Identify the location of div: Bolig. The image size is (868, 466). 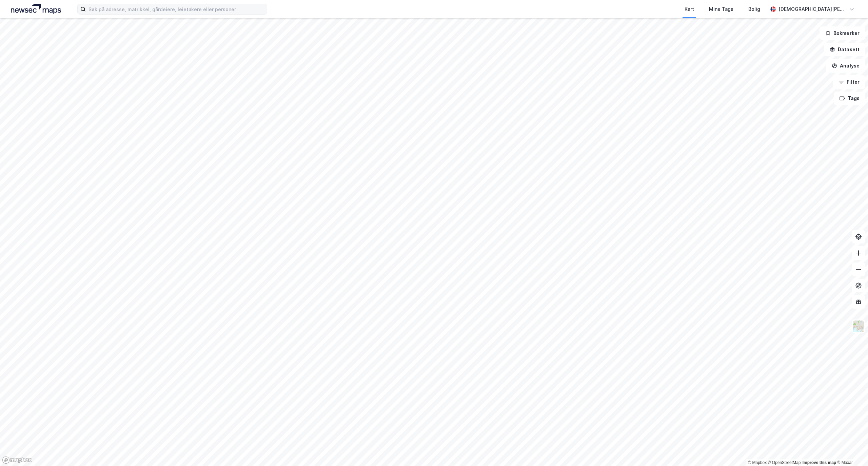
(754, 9).